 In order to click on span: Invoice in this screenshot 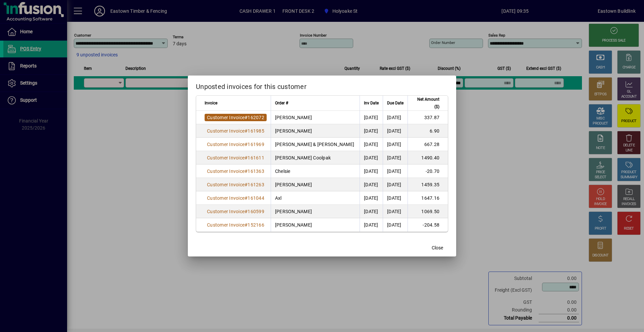, I will do `click(211, 103)`.